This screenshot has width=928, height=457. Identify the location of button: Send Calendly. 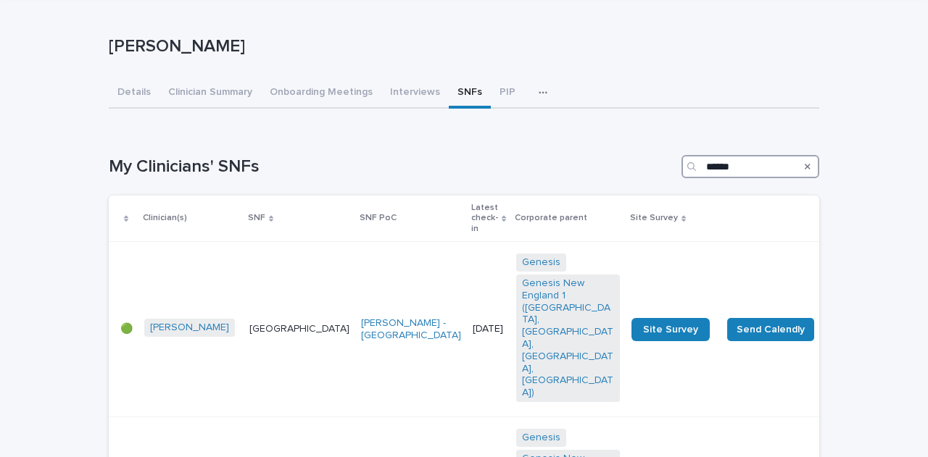
(770, 330).